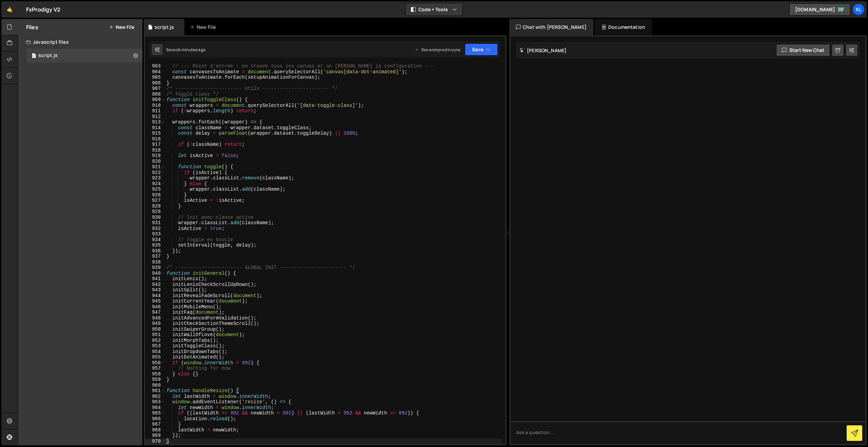  Describe the element at coordinates (155, 312) in the screenshot. I see `div: 947` at that location.